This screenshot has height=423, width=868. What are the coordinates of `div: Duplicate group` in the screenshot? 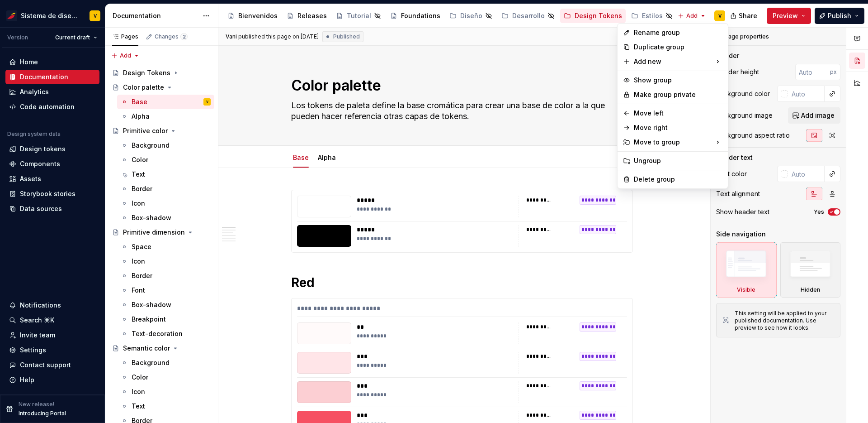 It's located at (678, 47).